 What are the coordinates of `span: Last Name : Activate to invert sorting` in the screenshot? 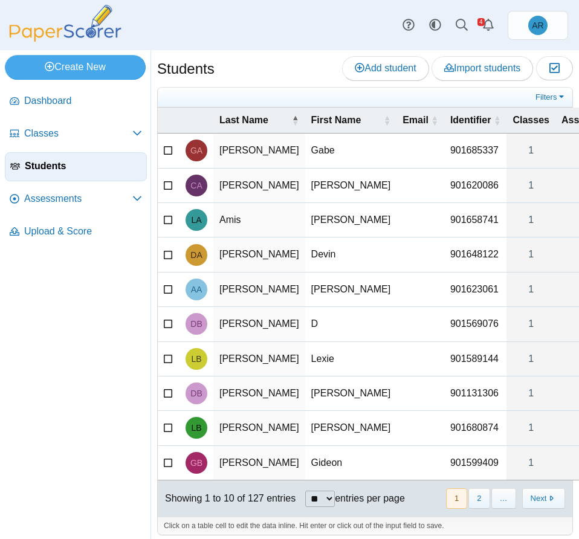 It's located at (295, 120).